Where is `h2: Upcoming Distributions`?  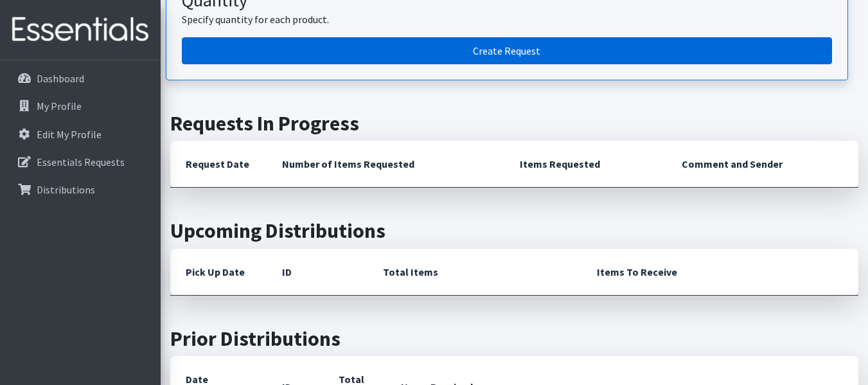
h2: Upcoming Distributions is located at coordinates (514, 231).